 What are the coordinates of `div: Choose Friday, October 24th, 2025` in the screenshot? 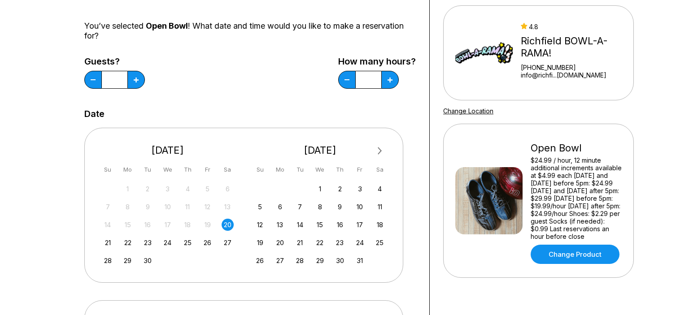 It's located at (360, 243).